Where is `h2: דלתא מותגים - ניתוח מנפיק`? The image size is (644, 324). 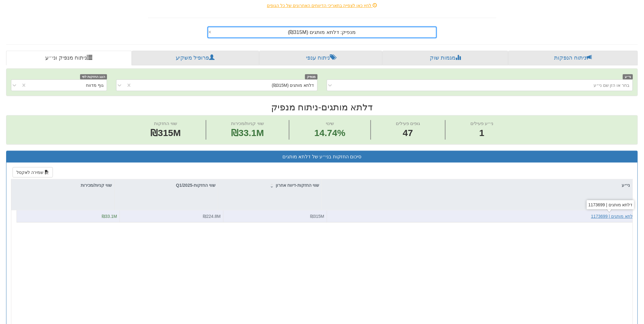
h2: דלתא מותגים - ניתוח מנפיק is located at coordinates (322, 107).